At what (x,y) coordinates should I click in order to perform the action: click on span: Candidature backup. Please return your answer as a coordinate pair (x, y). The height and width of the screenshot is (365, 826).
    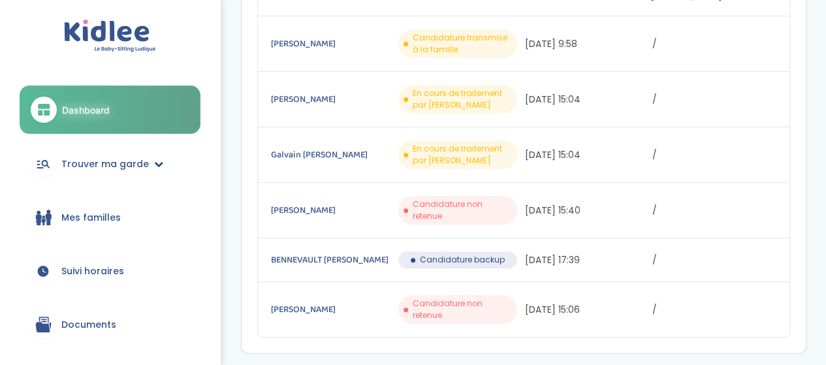
    Looking at the image, I should click on (462, 260).